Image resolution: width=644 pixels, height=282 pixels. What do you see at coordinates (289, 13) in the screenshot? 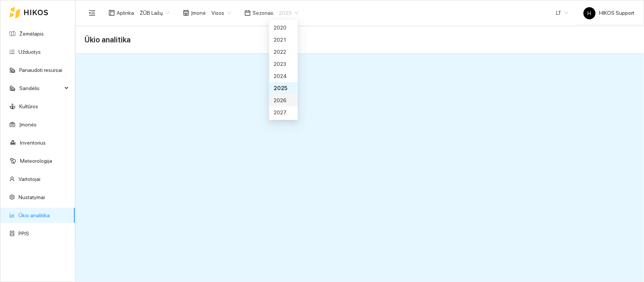
I see `span: 2025` at bounding box center [289, 13].